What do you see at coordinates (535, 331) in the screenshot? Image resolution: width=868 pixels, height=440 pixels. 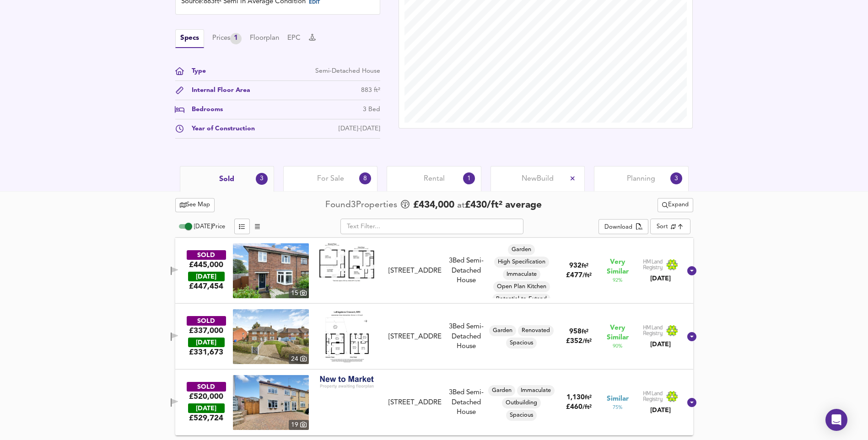 I see `span: Renovated` at bounding box center [535, 331].